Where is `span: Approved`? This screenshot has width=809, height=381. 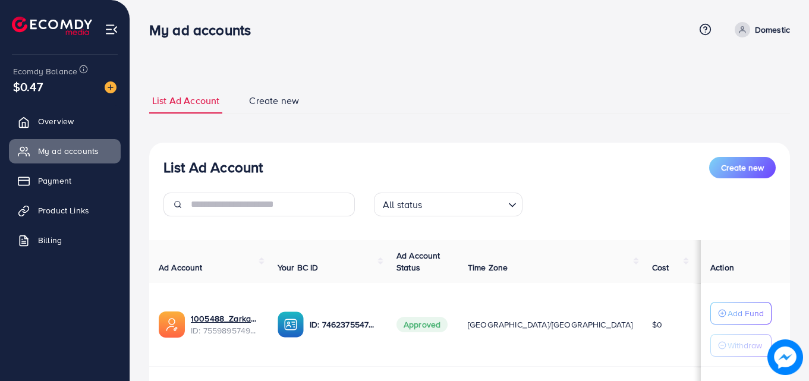
span: Approved is located at coordinates (422, 325).